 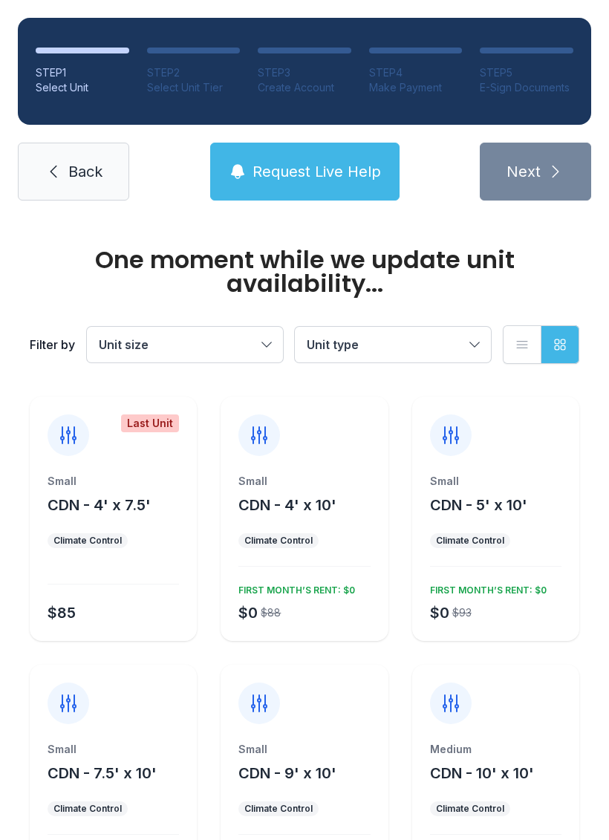 What do you see at coordinates (416, 88) in the screenshot?
I see `div: Make Payment` at bounding box center [416, 88].